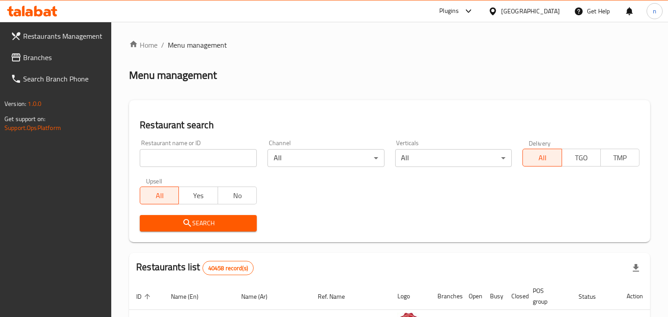 The height and width of the screenshot is (317, 668). I want to click on span: Search, so click(198, 223).